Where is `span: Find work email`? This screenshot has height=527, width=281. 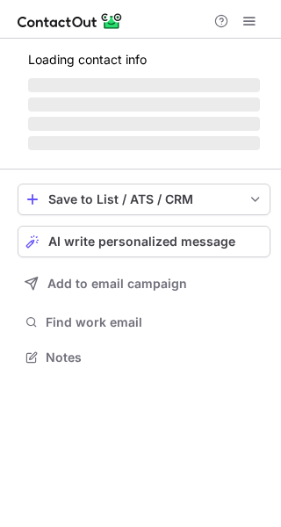 span: Find work email is located at coordinates (155, 322).